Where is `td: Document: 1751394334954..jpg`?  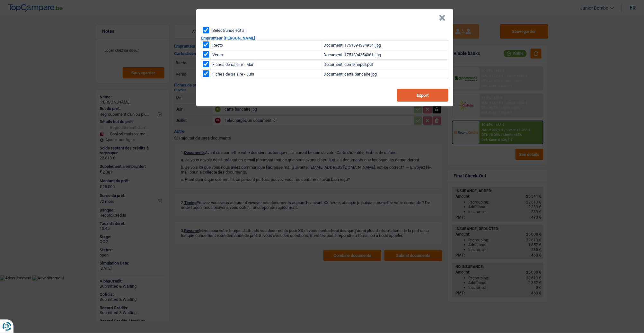
td: Document: 1751394334954..jpg is located at coordinates (385, 45).